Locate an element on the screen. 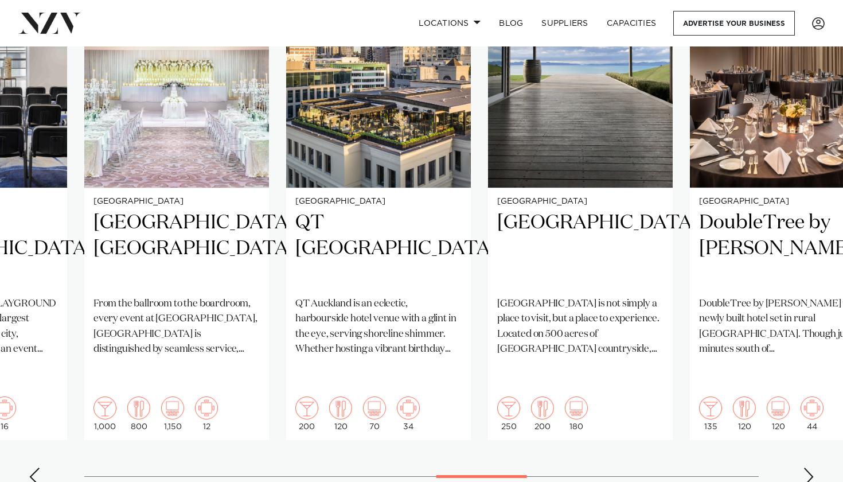 This screenshot has width=843, height=482. a: Capacities is located at coordinates (632, 23).